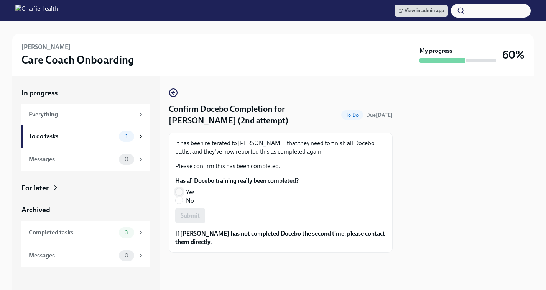 The image size is (546, 290). I want to click on span: Yes, so click(190, 193).